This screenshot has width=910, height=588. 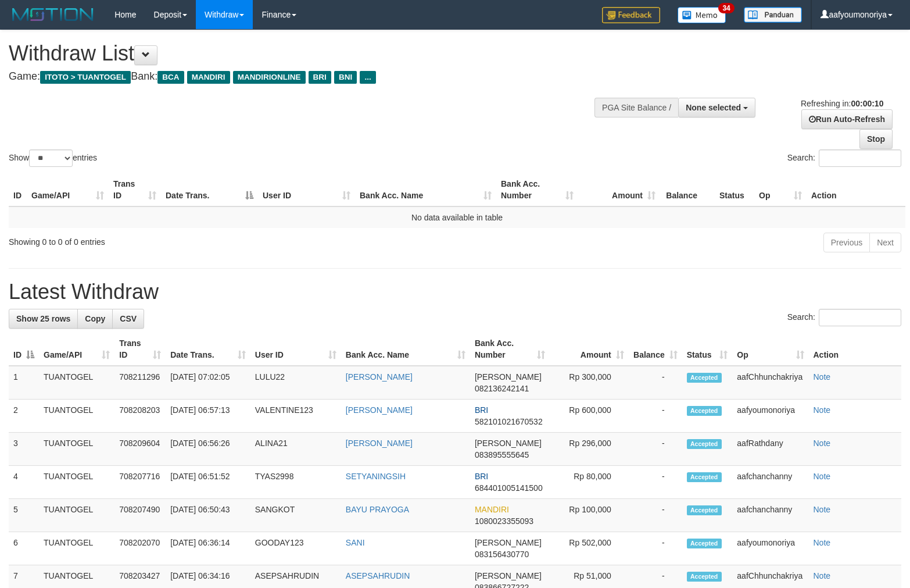 What do you see at coordinates (24, 482) in the screenshot?
I see `td: 4` at bounding box center [24, 482].